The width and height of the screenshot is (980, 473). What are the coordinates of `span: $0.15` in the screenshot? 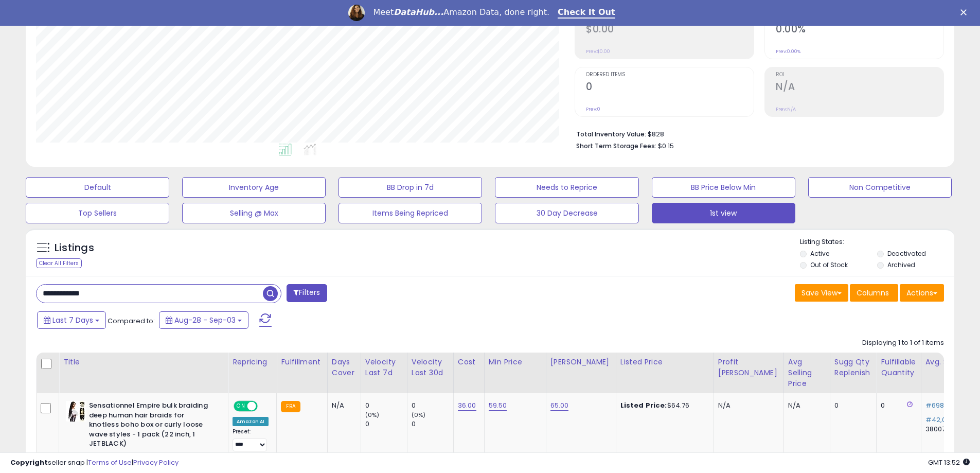 It's located at (666, 146).